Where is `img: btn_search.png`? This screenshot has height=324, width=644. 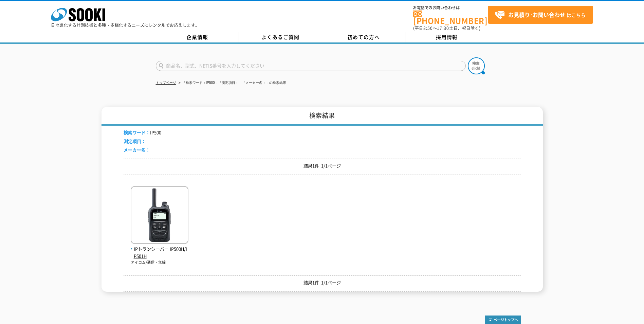
img: btn_search.png is located at coordinates (476, 66).